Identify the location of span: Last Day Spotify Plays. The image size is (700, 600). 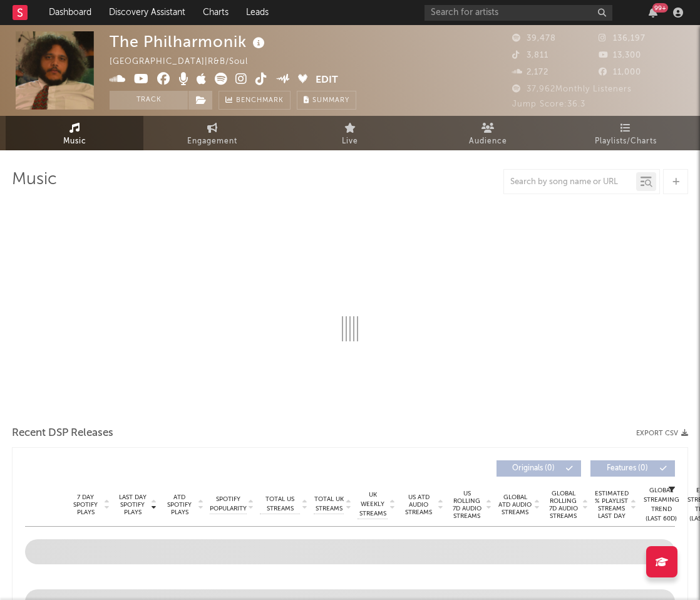
(132, 505).